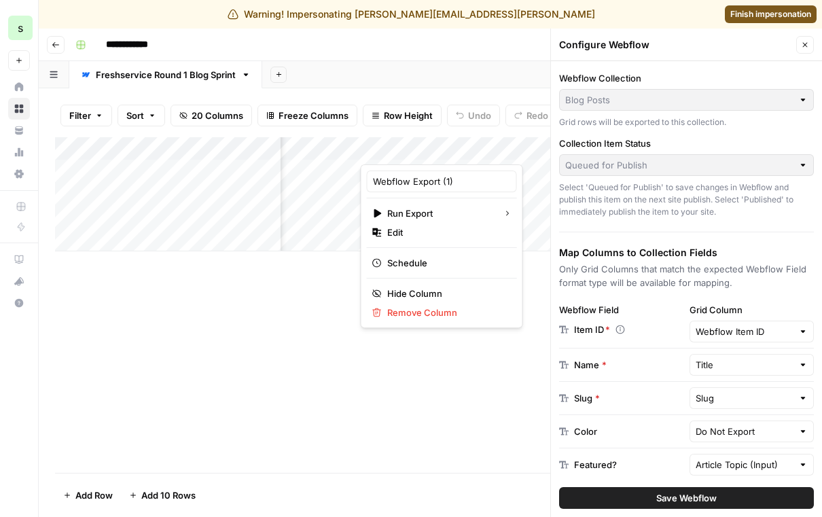 Image resolution: width=822 pixels, height=517 pixels. Describe the element at coordinates (586, 432) in the screenshot. I see `div: Color` at that location.